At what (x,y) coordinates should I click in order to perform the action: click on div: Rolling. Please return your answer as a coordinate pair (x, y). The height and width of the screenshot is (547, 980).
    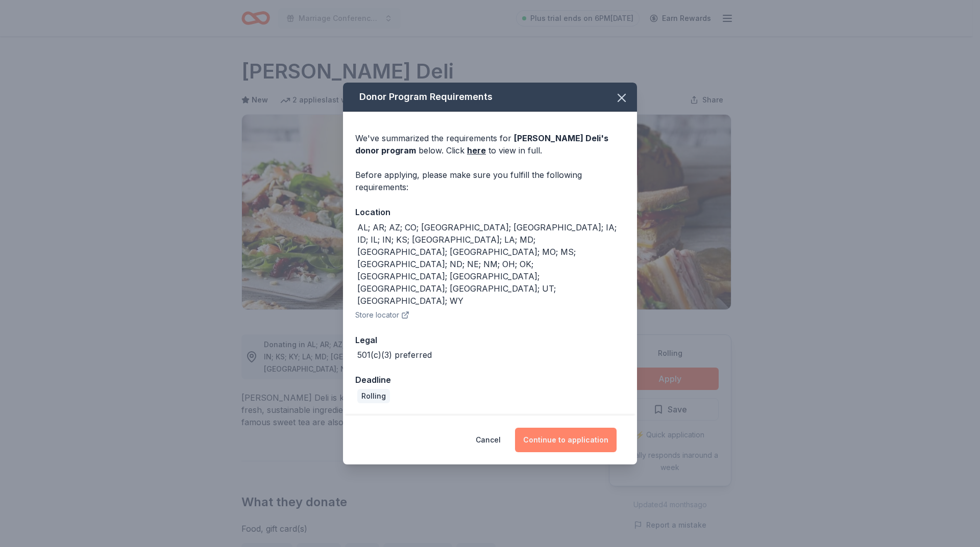
    Looking at the image, I should click on (374, 396).